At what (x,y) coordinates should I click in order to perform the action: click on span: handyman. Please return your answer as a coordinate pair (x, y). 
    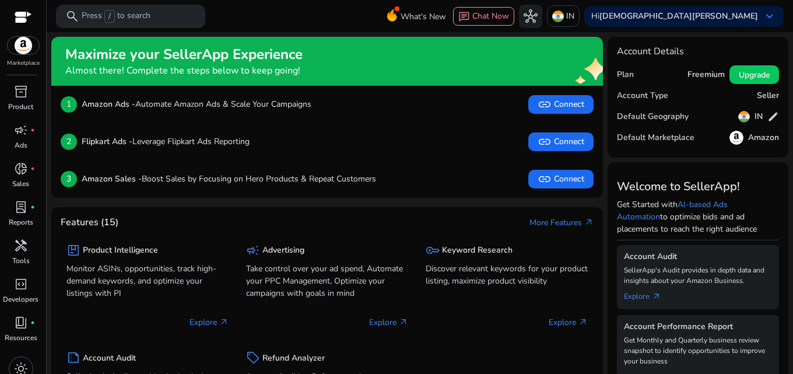
    Looking at the image, I should click on (21, 245).